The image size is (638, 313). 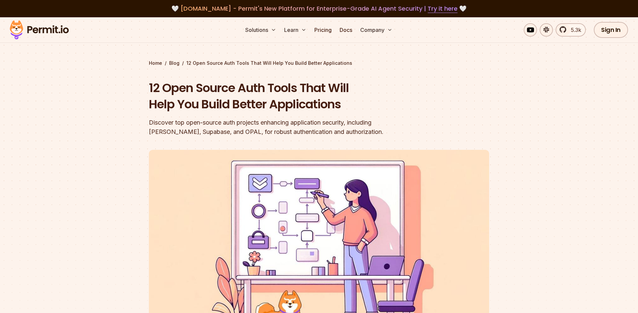 I want to click on a: Blog, so click(x=174, y=63).